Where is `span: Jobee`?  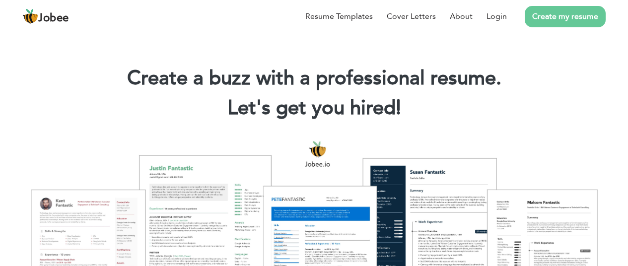 span: Jobee is located at coordinates (54, 18).